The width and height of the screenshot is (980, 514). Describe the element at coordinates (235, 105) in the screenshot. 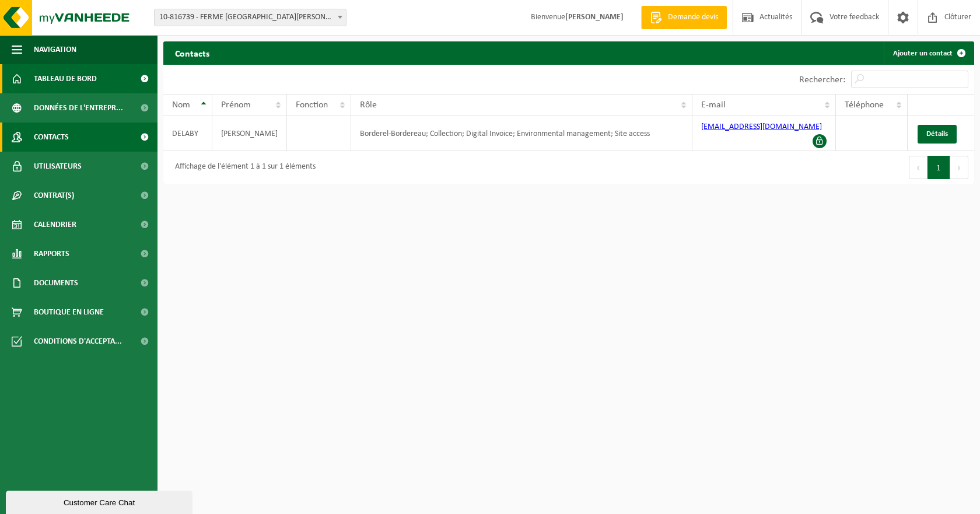

I see `span: Prénom` at that location.